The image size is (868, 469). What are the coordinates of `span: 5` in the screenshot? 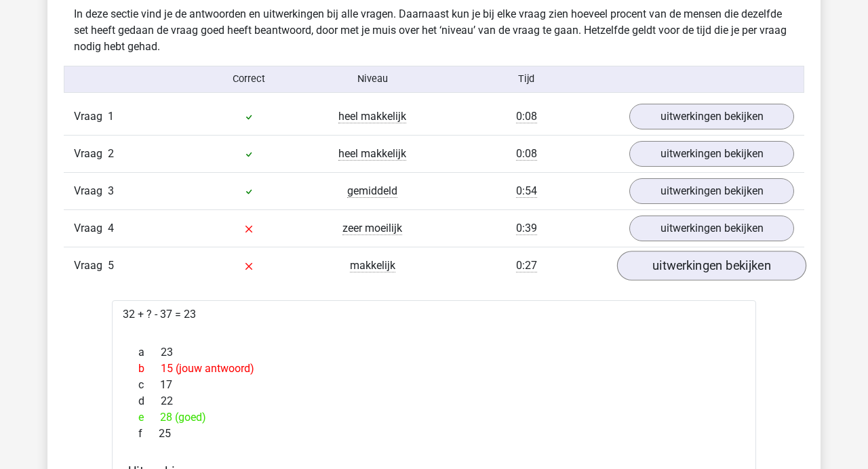 It's located at (110, 265).